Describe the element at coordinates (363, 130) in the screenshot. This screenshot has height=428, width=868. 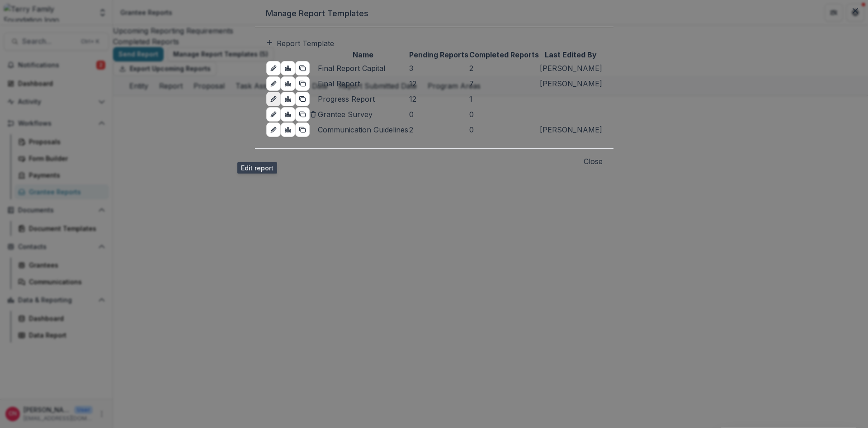
I see `td: Communication Guidelines` at that location.